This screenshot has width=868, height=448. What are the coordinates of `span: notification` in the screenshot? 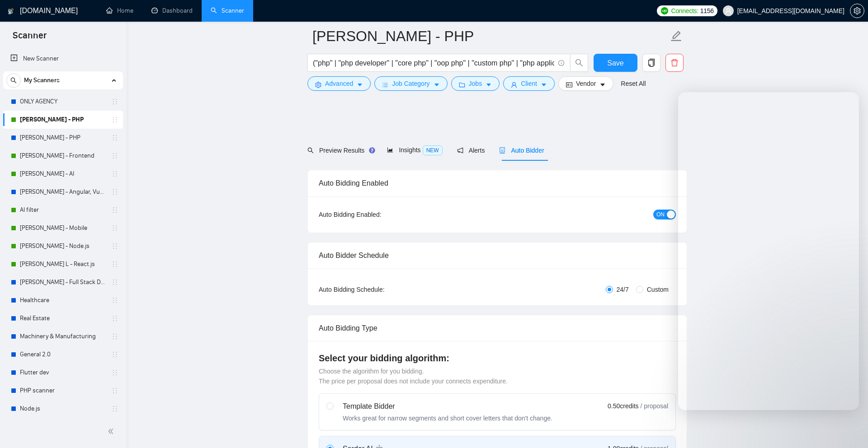 It's located at (460, 151).